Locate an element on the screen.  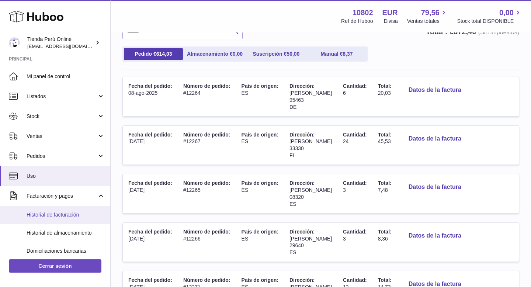
span: 79,56 is located at coordinates (431, 13).